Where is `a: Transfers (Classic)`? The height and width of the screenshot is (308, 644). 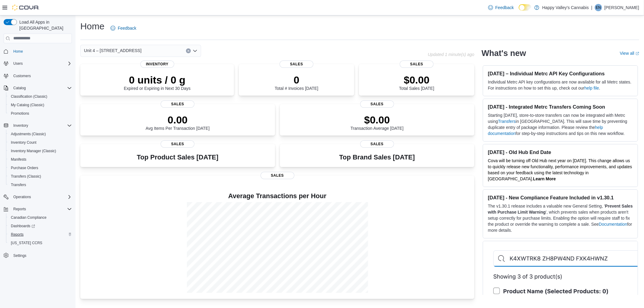
a: Transfers (Classic) is located at coordinates (26, 176).